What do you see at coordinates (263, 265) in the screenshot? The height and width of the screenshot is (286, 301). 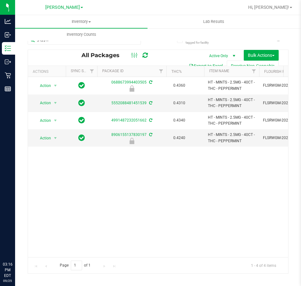 I see `span: 1 - 4 of 4 items` at bounding box center [263, 265].